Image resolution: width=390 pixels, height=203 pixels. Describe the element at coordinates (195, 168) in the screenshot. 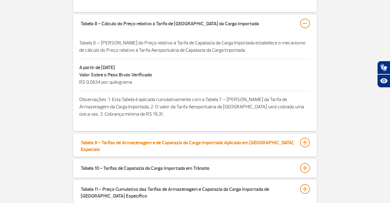

I see `button: Tabela 10 - Tarifas de Capatazia da Carga Importada em Trânsito` at that location.